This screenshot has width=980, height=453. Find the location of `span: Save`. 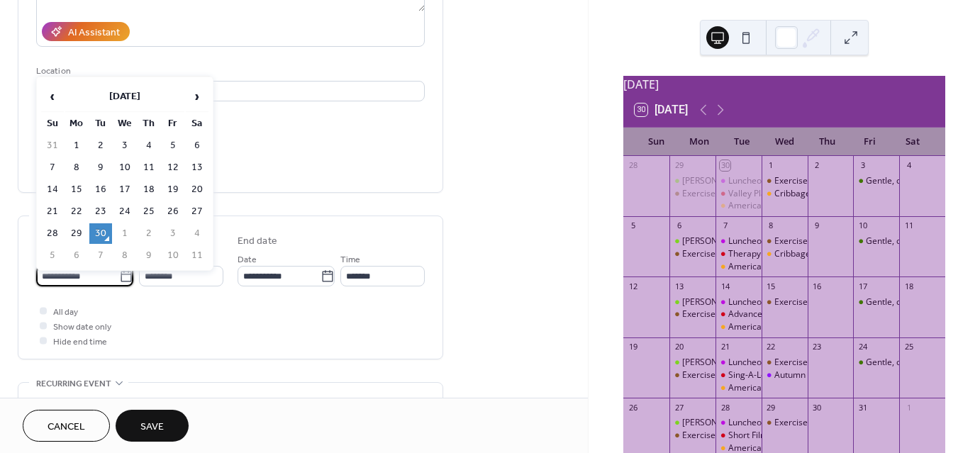

span: Save is located at coordinates (152, 427).